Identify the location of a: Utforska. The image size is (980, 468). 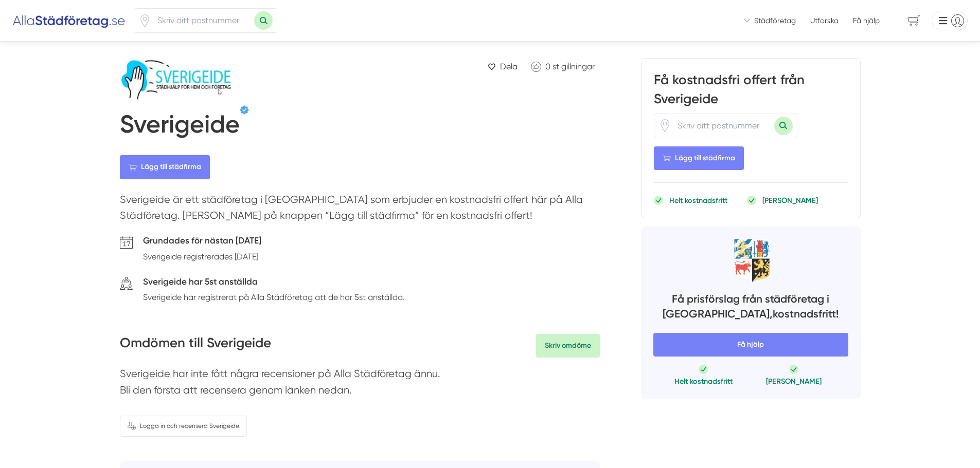
(824, 20).